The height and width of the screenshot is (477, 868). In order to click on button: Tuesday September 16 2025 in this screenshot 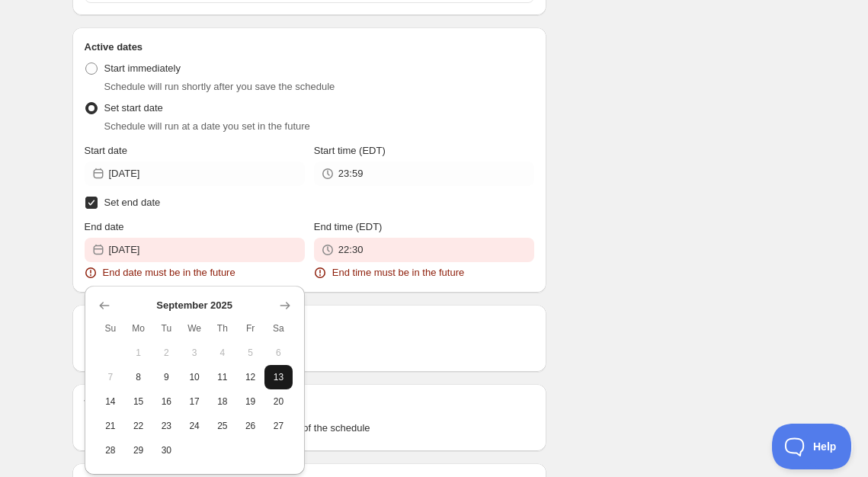, I will do `click(166, 402)`.